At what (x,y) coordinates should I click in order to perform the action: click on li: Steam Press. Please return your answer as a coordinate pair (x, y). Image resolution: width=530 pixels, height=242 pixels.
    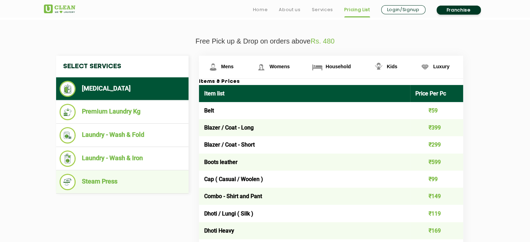
    Looking at the image, I should click on (122, 182).